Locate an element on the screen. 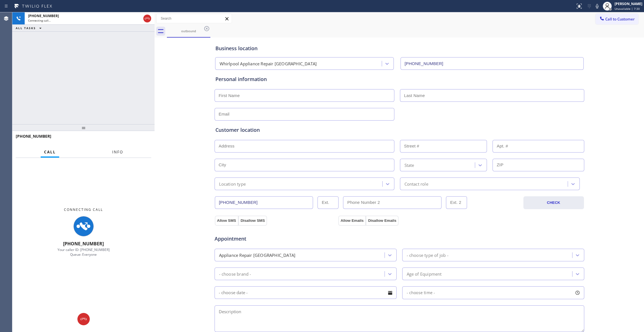 This screenshot has height=332, width=644. button: Allow SMS is located at coordinates (227, 221).